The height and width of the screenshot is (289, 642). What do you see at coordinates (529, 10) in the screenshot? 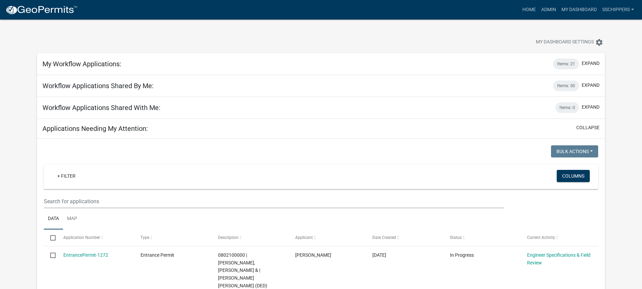
I see `a: Home` at bounding box center [529, 10].